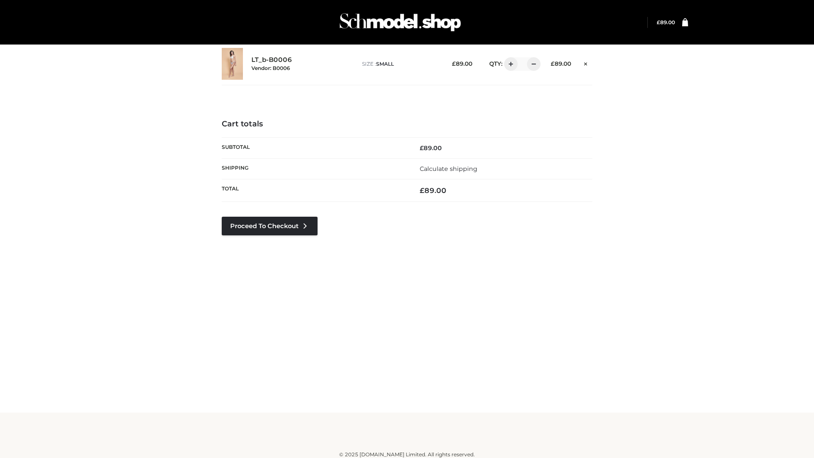 The width and height of the screenshot is (814, 458). Describe the element at coordinates (400, 64) in the screenshot. I see `p: size :` at that location.